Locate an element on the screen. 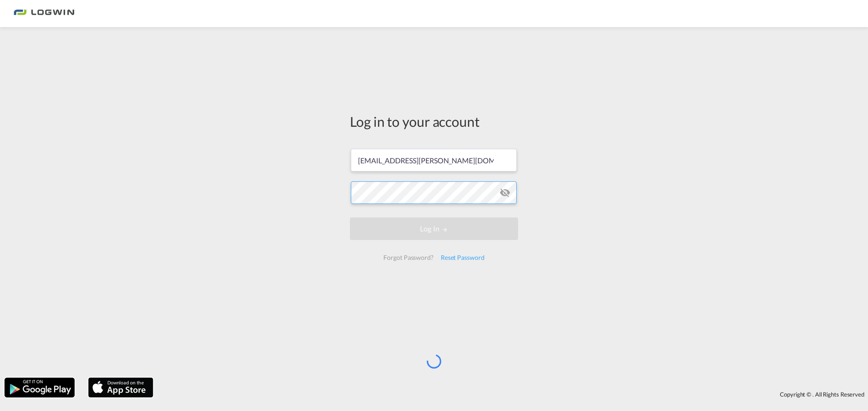  div: Reset Password is located at coordinates (462, 258).